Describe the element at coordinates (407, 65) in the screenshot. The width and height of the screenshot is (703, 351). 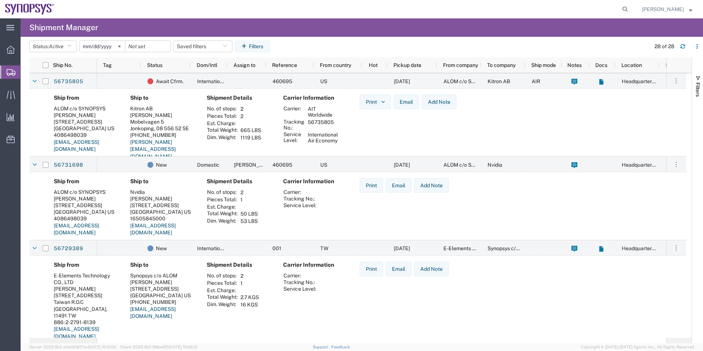
I see `span: Pickup date` at that location.